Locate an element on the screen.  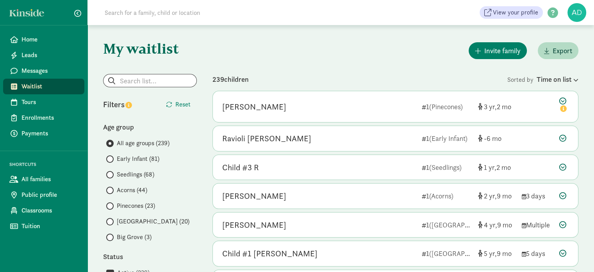
span: All age groups (239) is located at coordinates (143, 143).